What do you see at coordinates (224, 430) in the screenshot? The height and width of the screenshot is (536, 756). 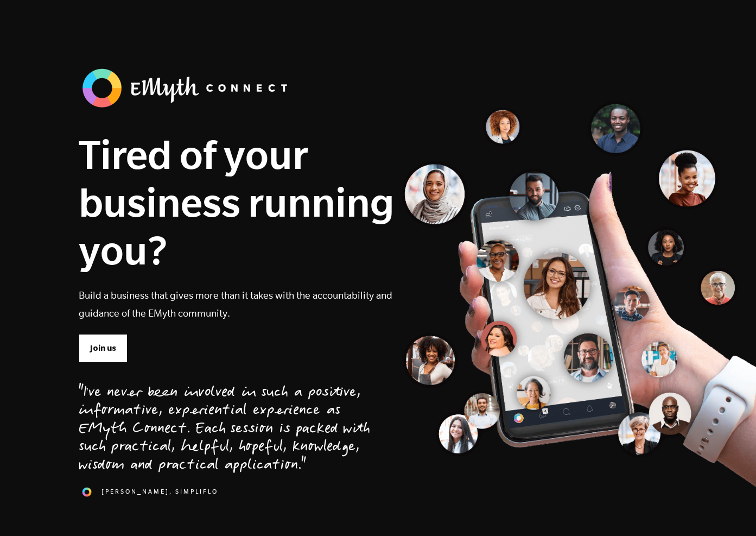 I see `div: "I've never been involved in such a positive, informative, experiential experience as EMyth Conne...` at bounding box center [224, 430].